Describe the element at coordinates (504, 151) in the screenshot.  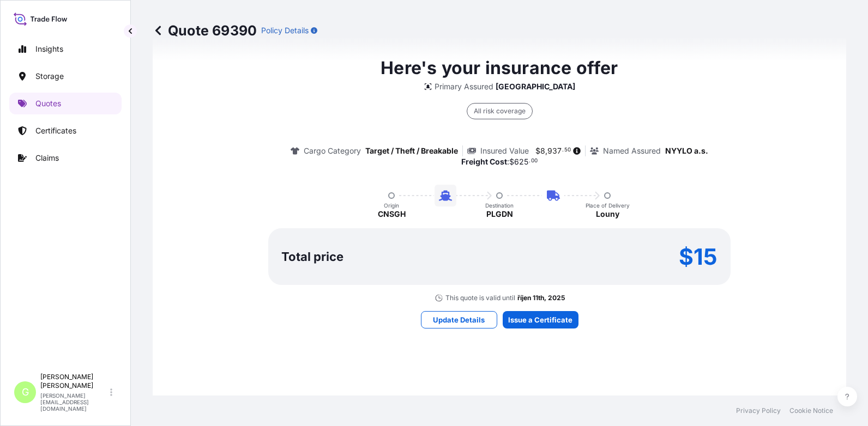
I see `p: Insured Value` at that location.